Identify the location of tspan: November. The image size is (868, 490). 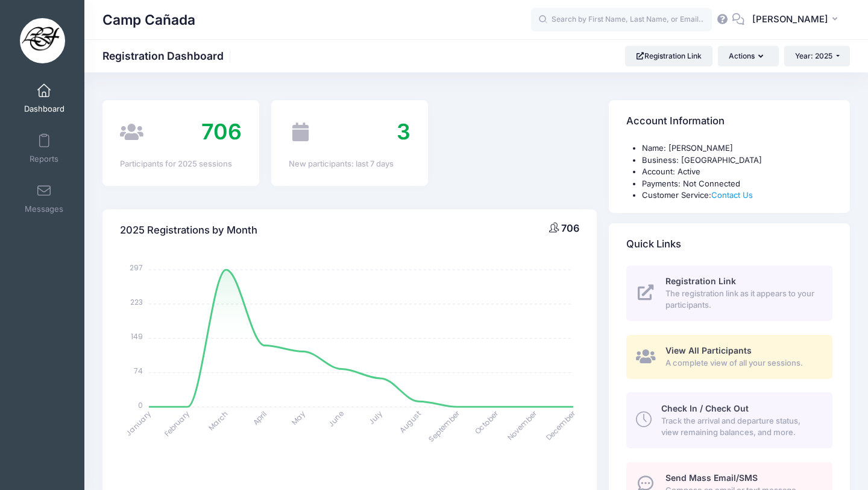
(522, 424).